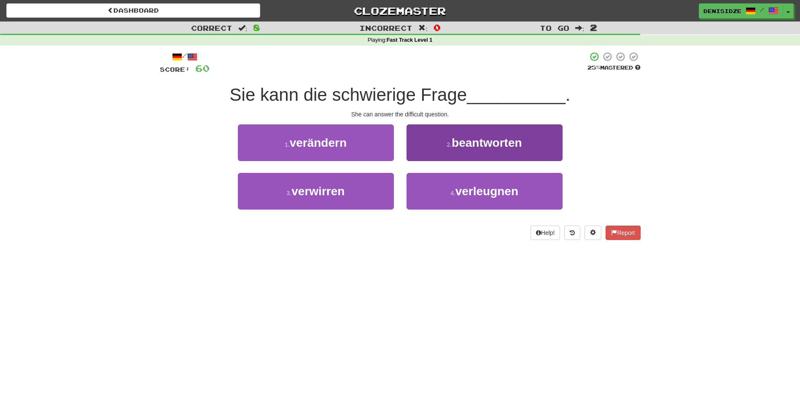 The width and height of the screenshot is (800, 393). What do you see at coordinates (594, 27) in the screenshot?
I see `span: 2` at bounding box center [594, 27].